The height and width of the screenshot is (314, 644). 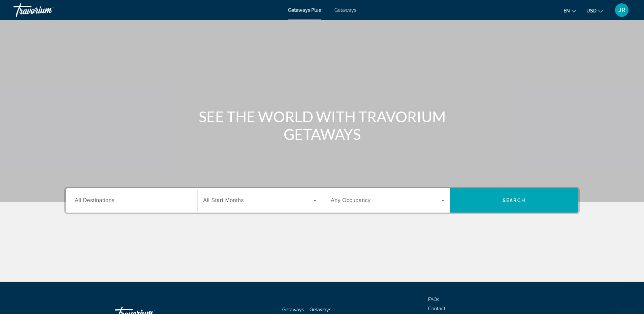 I want to click on span: All Start Months, so click(x=224, y=200).